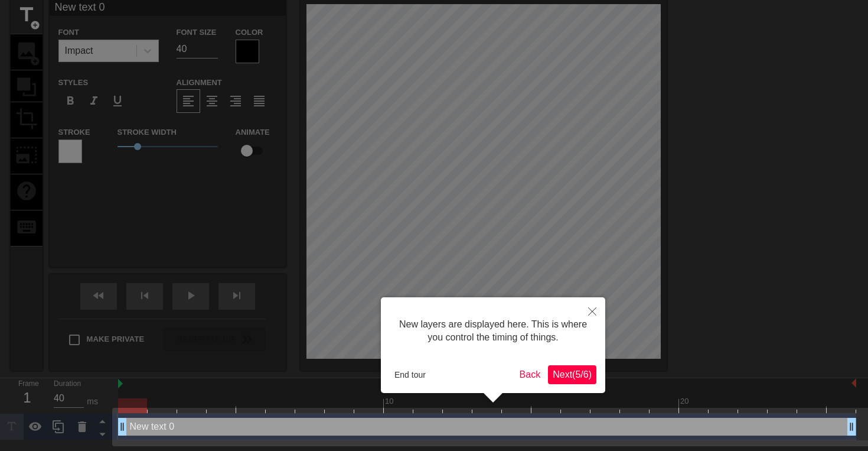 This screenshot has width=868, height=451. Describe the element at coordinates (572, 374) in the screenshot. I see `span: Next ( 5 / 6 )` at that location.